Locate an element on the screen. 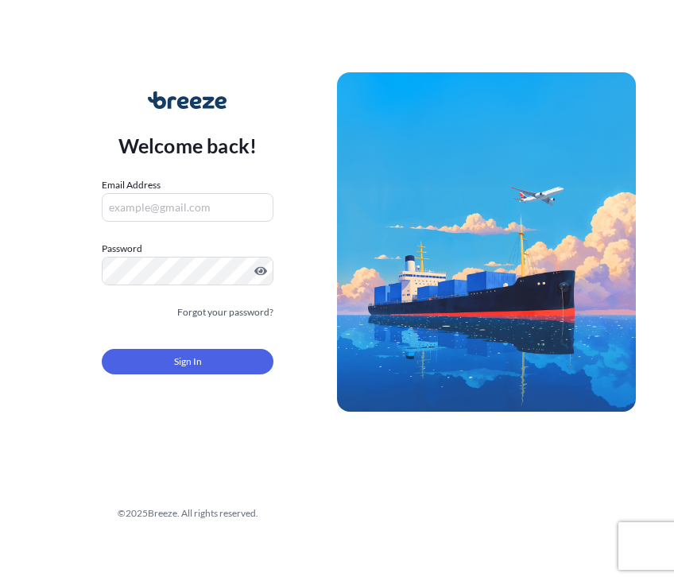 The height and width of the screenshot is (581, 674). input: example@gmail.com is located at coordinates (188, 207).